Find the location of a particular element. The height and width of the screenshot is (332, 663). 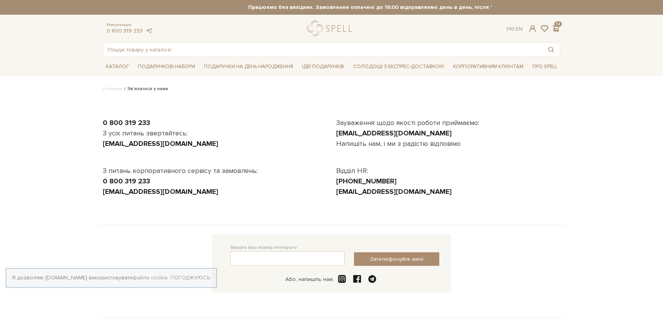

a: Корпоративним клієнтам is located at coordinates (488, 67).